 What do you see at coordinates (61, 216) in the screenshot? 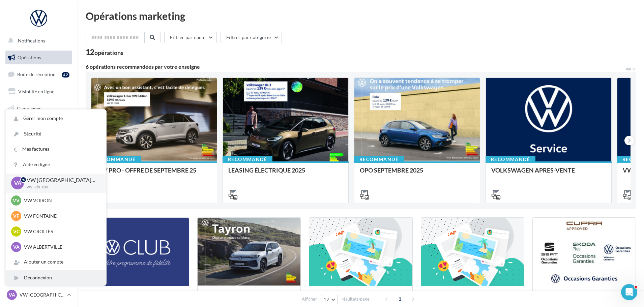
I see `p: VW FONTAINE` at bounding box center [61, 216].